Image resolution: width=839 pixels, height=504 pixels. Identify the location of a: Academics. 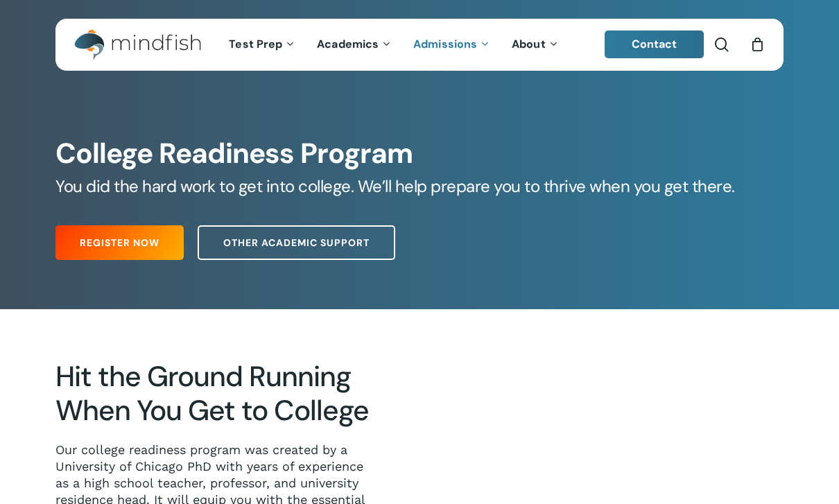
(354, 44).